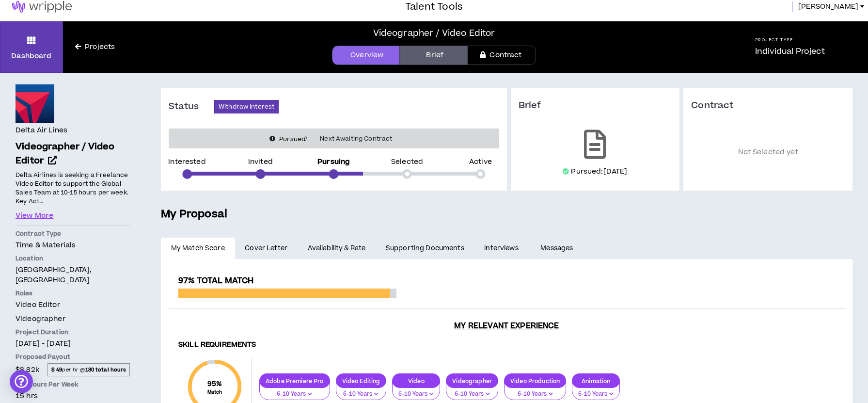 The width and height of the screenshot is (868, 403). I want to click on small: Match, so click(215, 392).